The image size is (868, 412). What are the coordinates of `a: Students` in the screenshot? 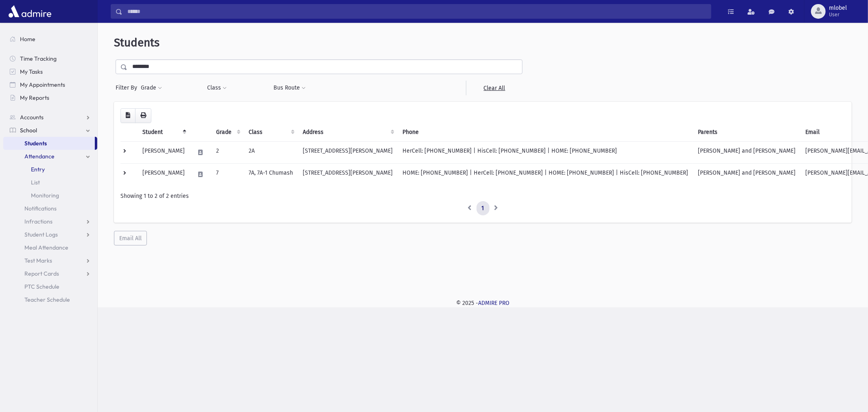 It's located at (49, 143).